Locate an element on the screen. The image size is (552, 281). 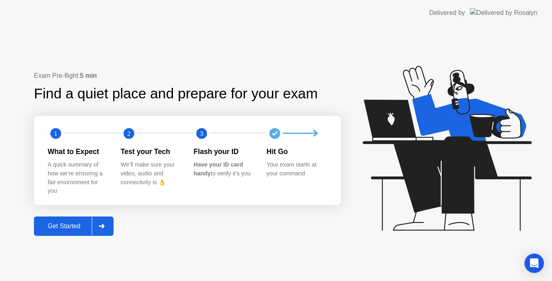
div: Delivered by is located at coordinates (447, 13).